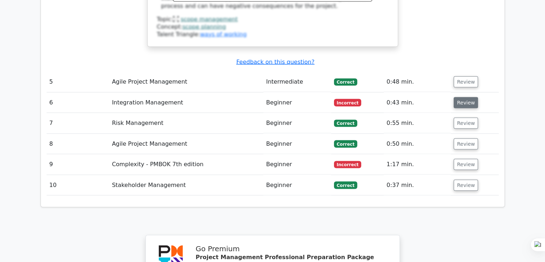 The image size is (545, 262). What do you see at coordinates (273, 19) in the screenshot?
I see `div: Topic:` at bounding box center [273, 19].